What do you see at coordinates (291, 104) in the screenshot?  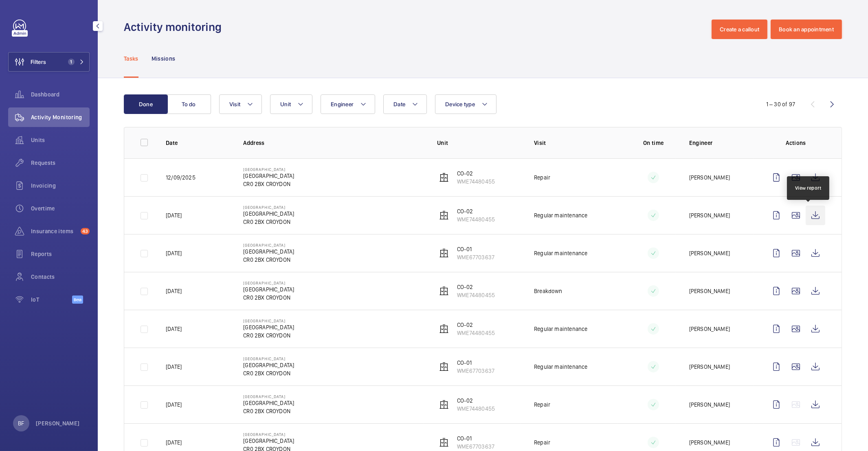 I see `button: Unit` at bounding box center [291, 104].